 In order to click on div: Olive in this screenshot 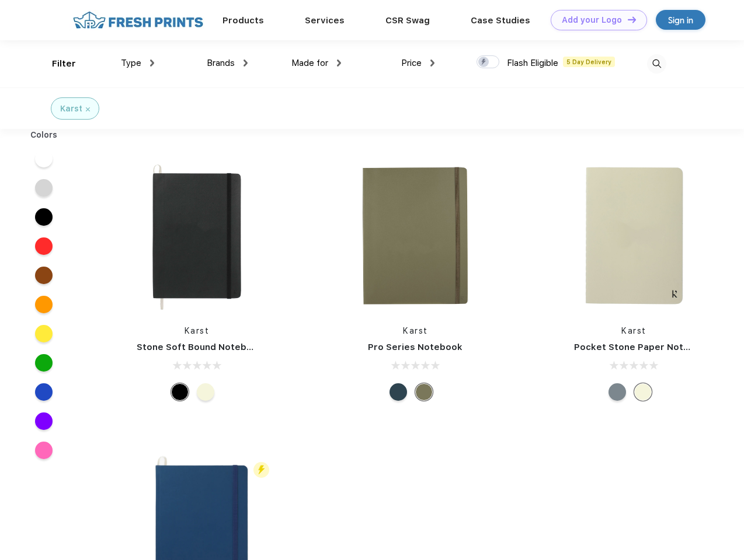, I will do `click(424, 392)`.